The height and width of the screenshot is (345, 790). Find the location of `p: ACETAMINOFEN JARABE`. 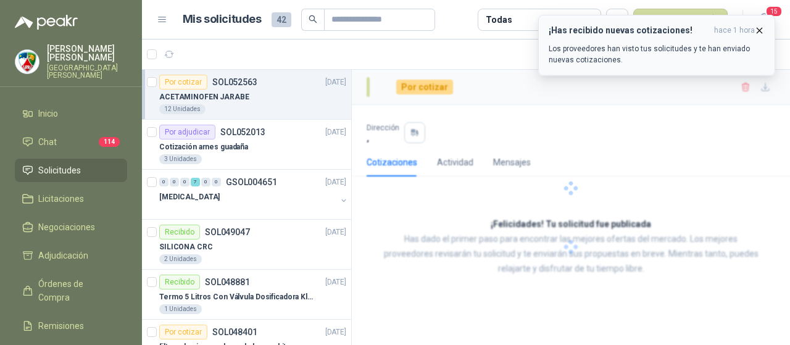

p: ACETAMINOFEN JARABE is located at coordinates (204, 97).